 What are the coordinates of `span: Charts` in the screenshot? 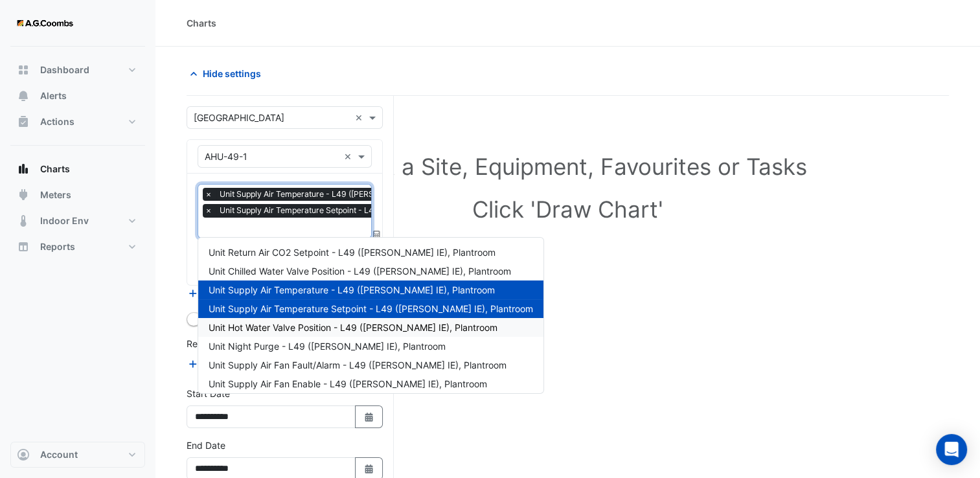 It's located at (55, 169).